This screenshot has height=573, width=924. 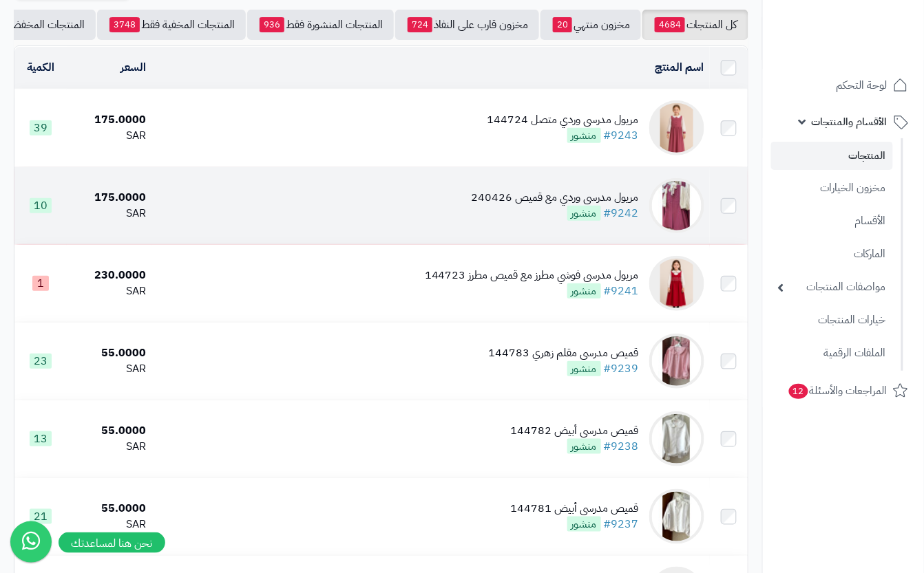 What do you see at coordinates (677, 284) in the screenshot?
I see `img: مريول مدرسي فوشي مطرز مع قميص مطرز 144723` at bounding box center [677, 284].